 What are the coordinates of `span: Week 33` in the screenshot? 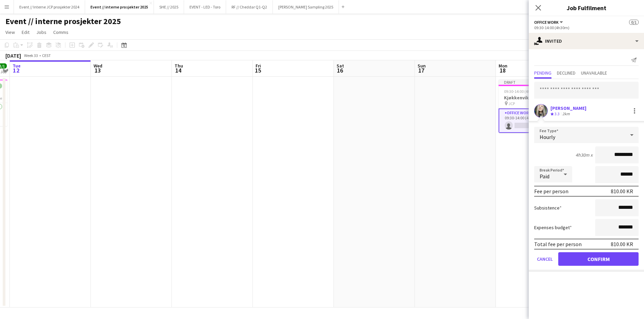 It's located at (31, 55).